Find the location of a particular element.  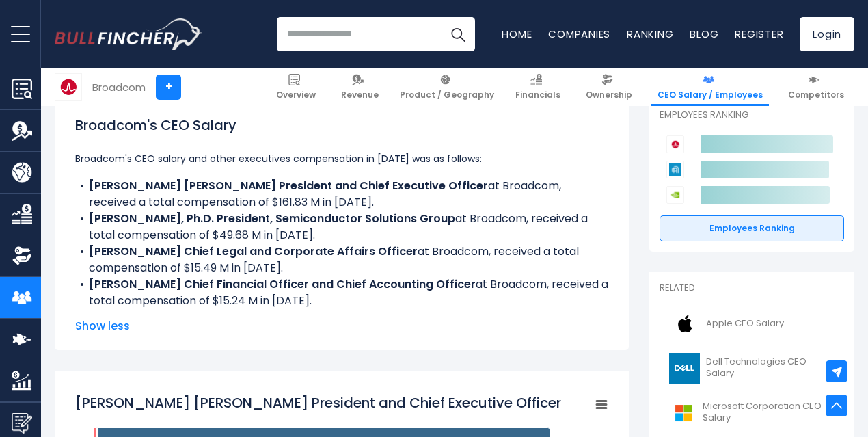

span: Overview is located at coordinates (296, 95).